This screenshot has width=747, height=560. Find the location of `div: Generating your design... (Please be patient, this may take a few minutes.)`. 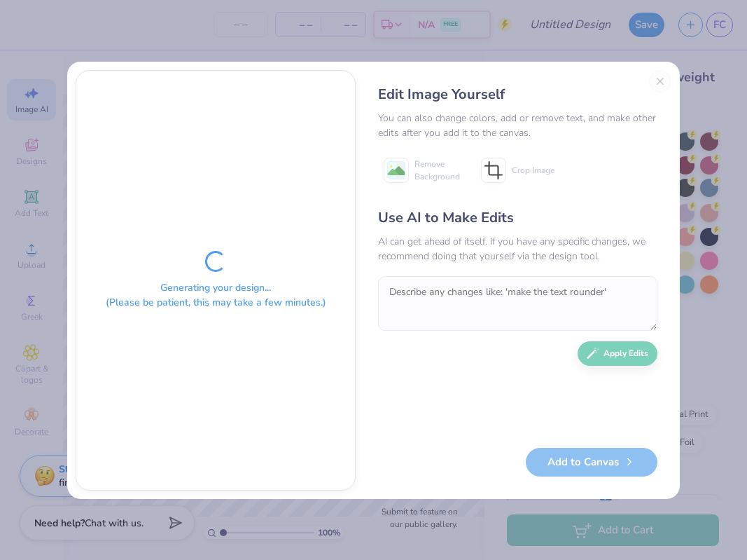

div: Generating your design... (Please be patient, this may take a few minutes.) is located at coordinates (216, 295).